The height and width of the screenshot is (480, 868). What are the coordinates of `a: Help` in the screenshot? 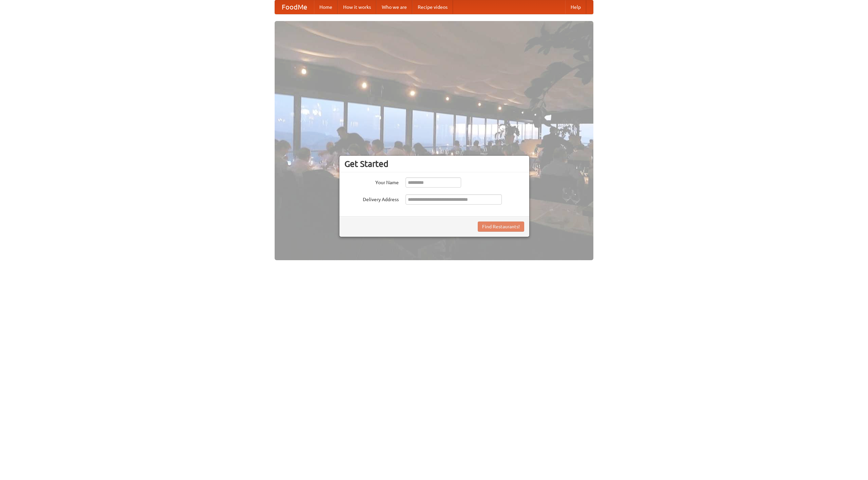 It's located at (576, 7).